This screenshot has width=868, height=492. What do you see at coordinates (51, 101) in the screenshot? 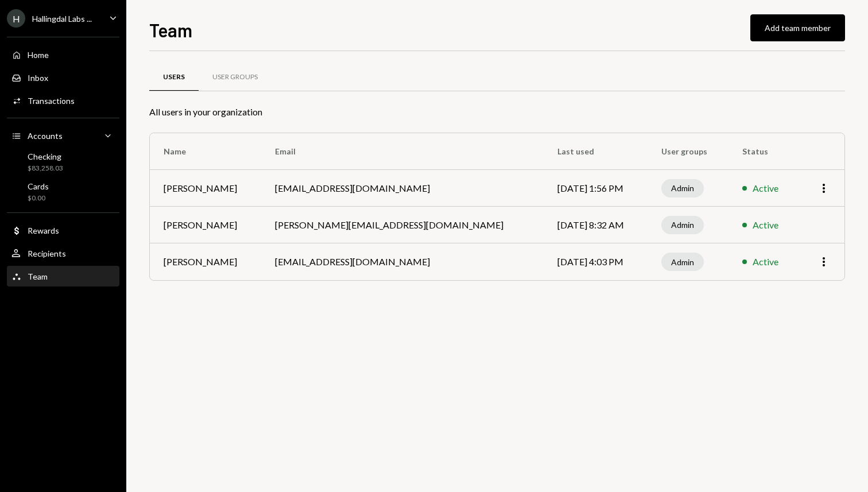
I see `div: Transactions` at bounding box center [51, 101].